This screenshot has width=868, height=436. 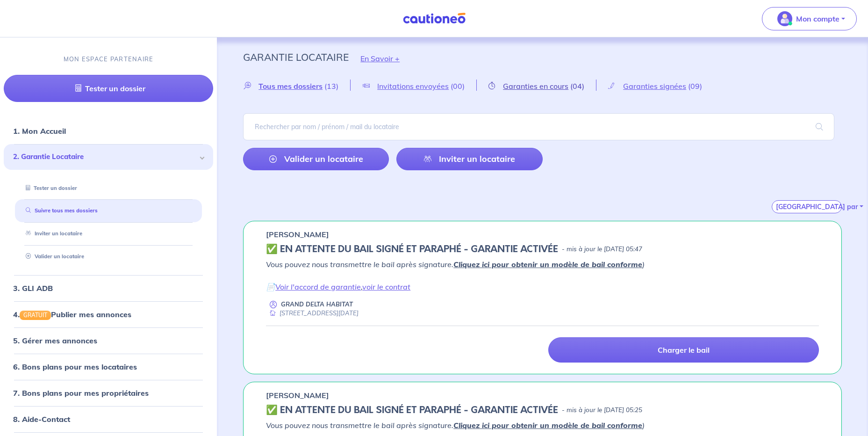 What do you see at coordinates (108, 256) in the screenshot?
I see `div: Valider un locataire` at bounding box center [108, 256].